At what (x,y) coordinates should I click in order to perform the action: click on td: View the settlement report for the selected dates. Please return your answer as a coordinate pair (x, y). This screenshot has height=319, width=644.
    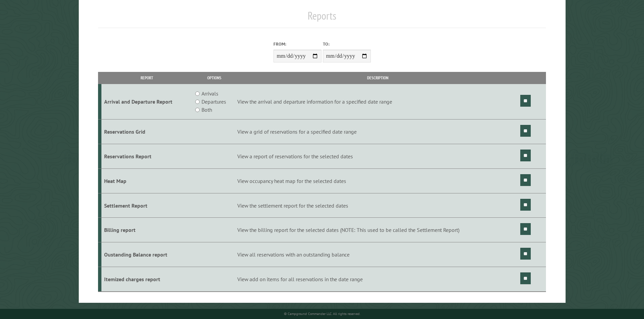
    Looking at the image, I should click on (378, 205).